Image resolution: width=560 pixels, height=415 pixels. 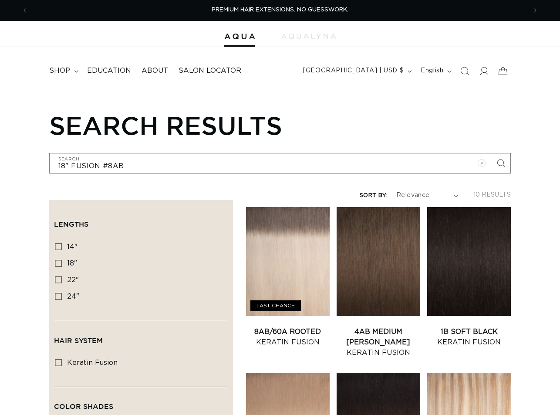 I want to click on summary: Lengths (0 selected), so click(x=141, y=221).